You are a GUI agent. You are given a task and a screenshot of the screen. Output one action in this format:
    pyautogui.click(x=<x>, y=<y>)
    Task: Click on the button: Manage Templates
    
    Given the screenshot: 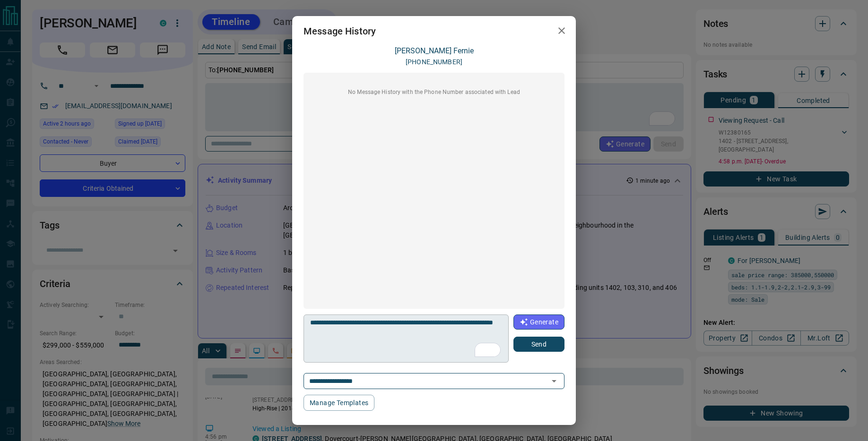 What is the action you would take?
    pyautogui.click(x=339, y=403)
    